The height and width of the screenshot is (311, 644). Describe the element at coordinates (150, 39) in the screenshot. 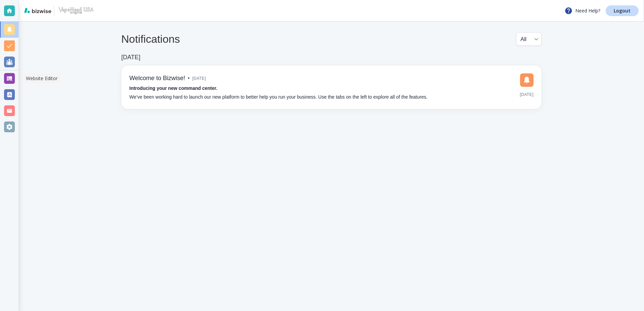

I see `h4: Notifications` at that location.